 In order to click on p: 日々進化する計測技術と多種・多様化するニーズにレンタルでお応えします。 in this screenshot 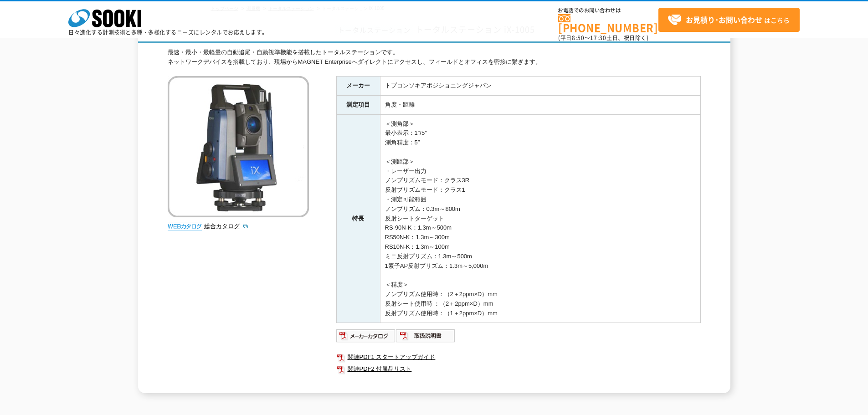, I will do `click(168, 32)`.